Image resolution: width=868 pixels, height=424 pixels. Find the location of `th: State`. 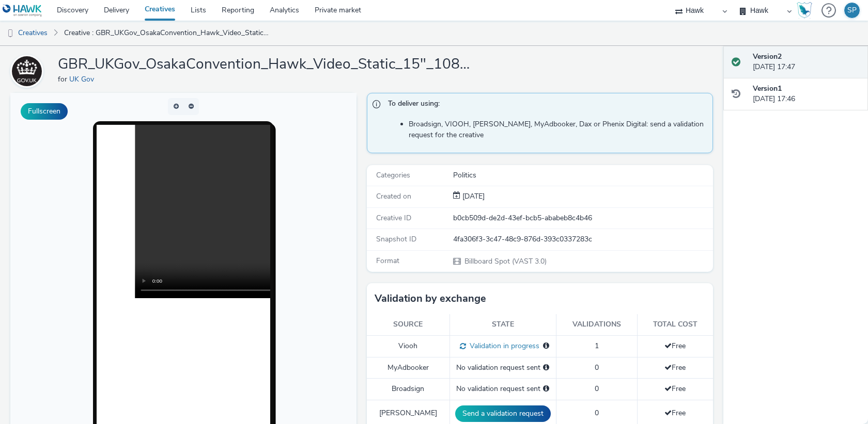

th: State is located at coordinates (503, 325).